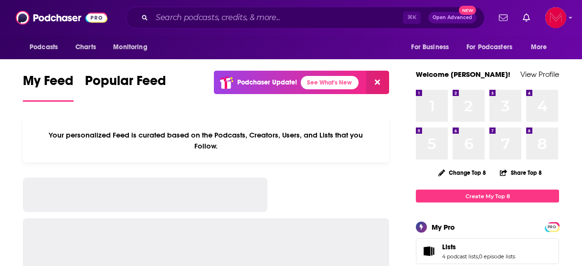  What do you see at coordinates (267, 82) in the screenshot?
I see `p: Podchaser Update!` at bounding box center [267, 82].